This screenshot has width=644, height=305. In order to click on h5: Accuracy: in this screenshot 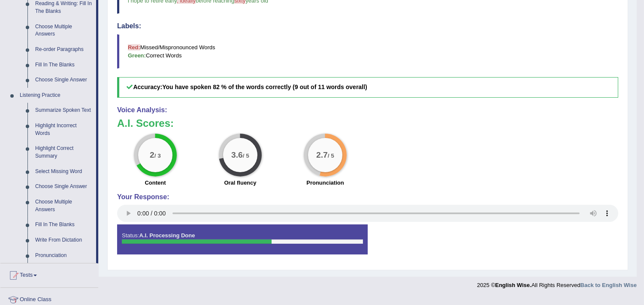, I will do `click(368, 87)`.